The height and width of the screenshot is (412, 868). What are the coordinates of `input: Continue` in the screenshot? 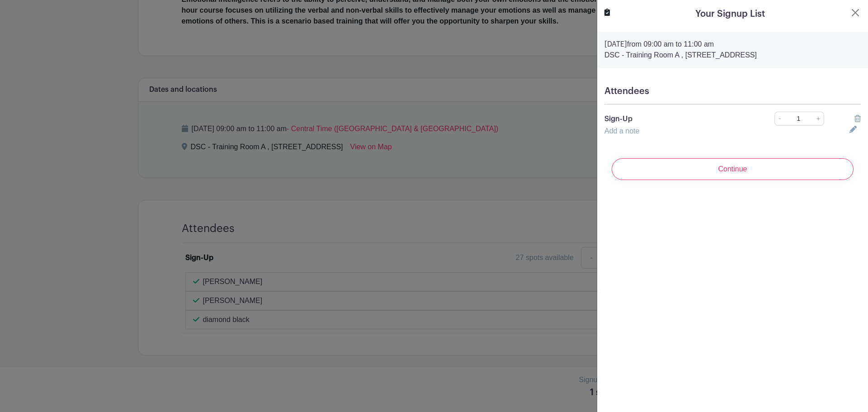 It's located at (733, 169).